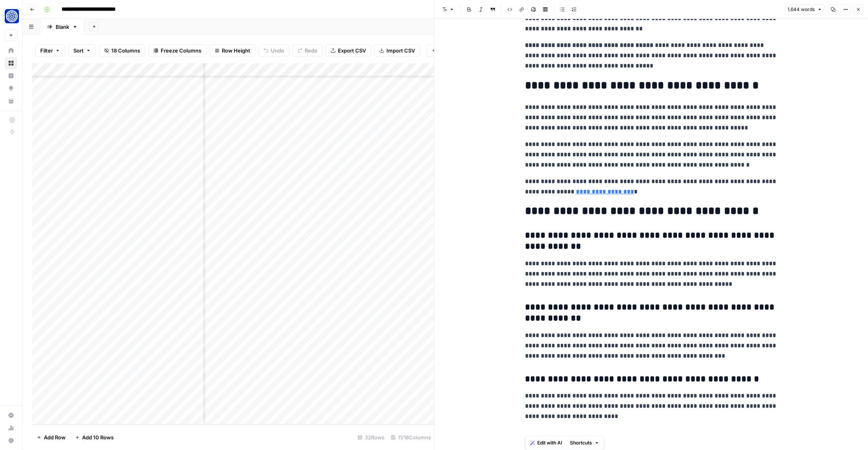 Image resolution: width=868 pixels, height=450 pixels. Describe the element at coordinates (11, 427) in the screenshot. I see `a: Usage` at that location.